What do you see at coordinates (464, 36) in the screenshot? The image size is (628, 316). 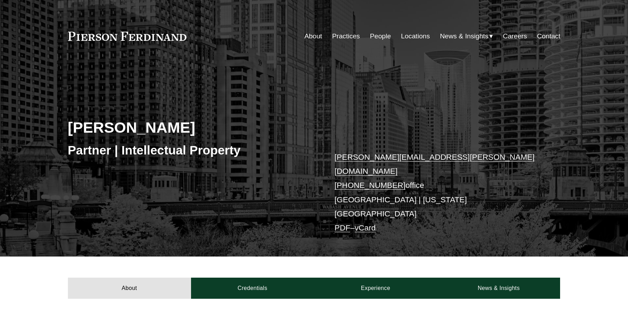 I see `span: News & Insights` at bounding box center [464, 36].